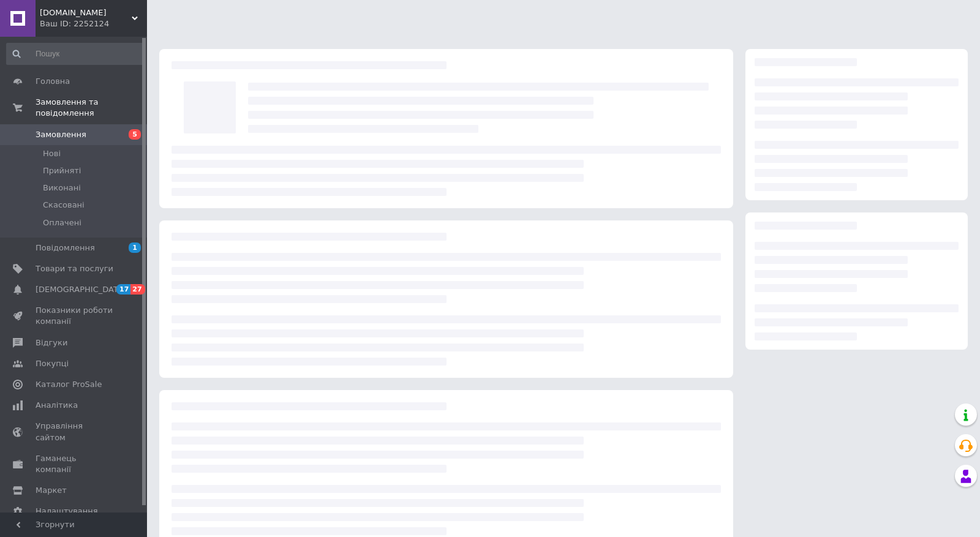 This screenshot has width=980, height=537. Describe the element at coordinates (61, 134) in the screenshot. I see `span: Замовлення` at that location.